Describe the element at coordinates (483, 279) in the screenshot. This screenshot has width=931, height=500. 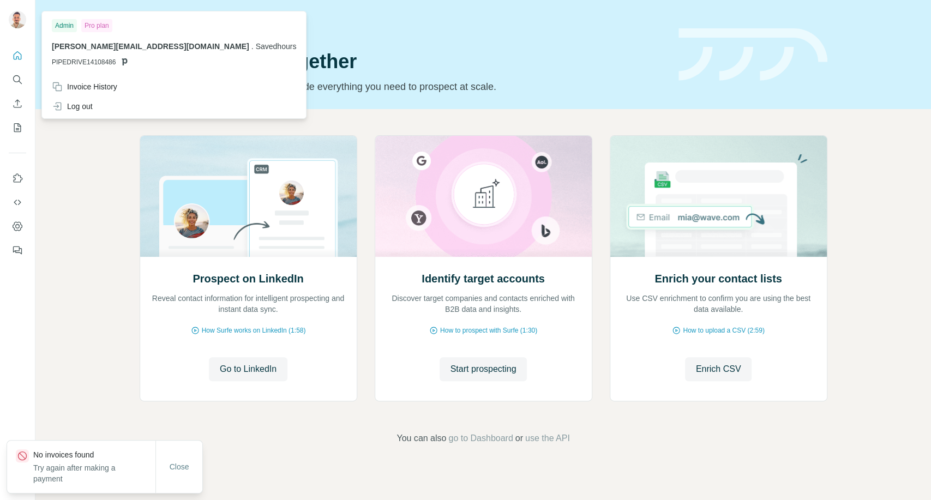
I see `h2: Identify target accounts` at that location.